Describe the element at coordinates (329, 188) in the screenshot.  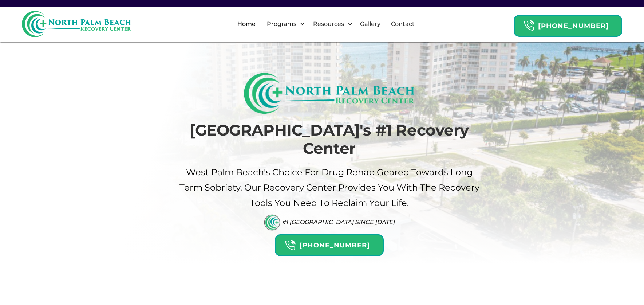
I see `p: West palm beach's Choice For drug Rehab Geared Towards Long term sobriety. Our Recovery Center pr...` at that location.